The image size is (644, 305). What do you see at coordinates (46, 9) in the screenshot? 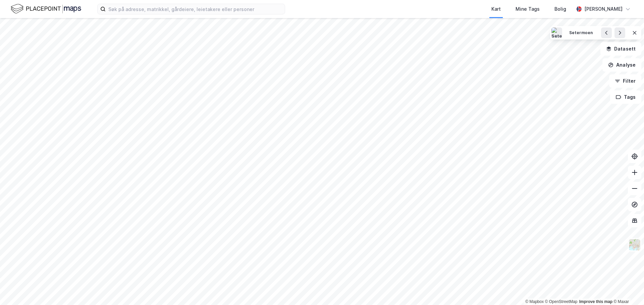
I see `img: logo.f888ab2527a4732fd821a326f86c7f29.svg` at bounding box center [46, 9].